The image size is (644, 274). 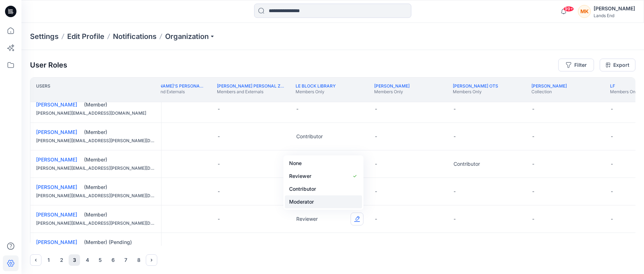 I want to click on p: Users, so click(x=44, y=90).